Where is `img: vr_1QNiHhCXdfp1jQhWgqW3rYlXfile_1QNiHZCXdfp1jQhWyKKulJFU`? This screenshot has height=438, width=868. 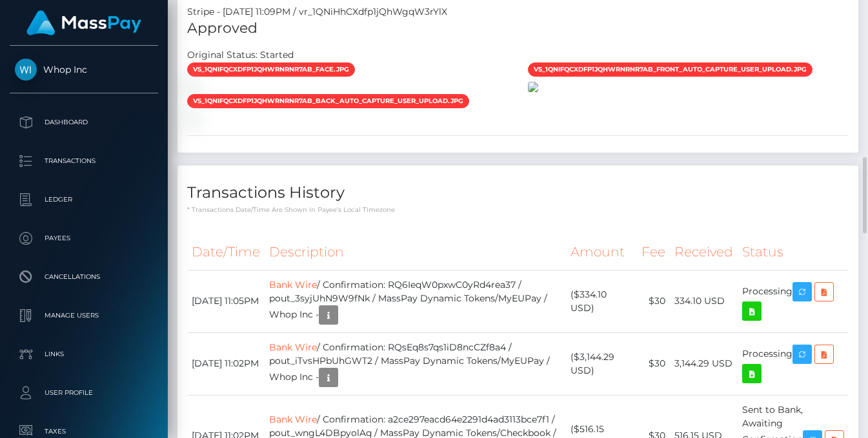 img: vr_1QNiHhCXdfp1jQhWgqW3rYlXfile_1QNiHZCXdfp1jQhWyKKulJFU is located at coordinates (192, 87).